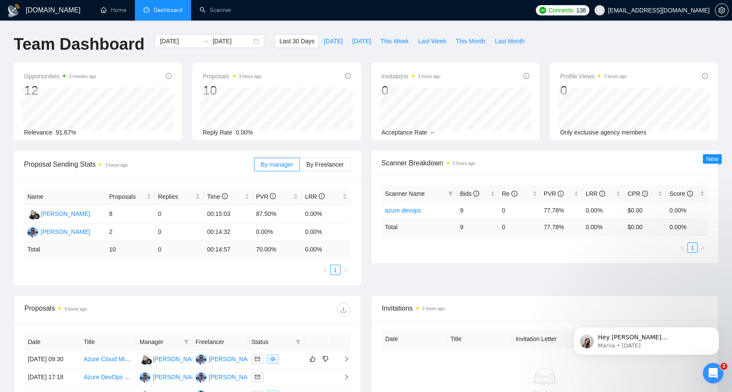 This screenshot has width=732, height=392. Describe the element at coordinates (724, 366) in the screenshot. I see `span: 2` at that location.